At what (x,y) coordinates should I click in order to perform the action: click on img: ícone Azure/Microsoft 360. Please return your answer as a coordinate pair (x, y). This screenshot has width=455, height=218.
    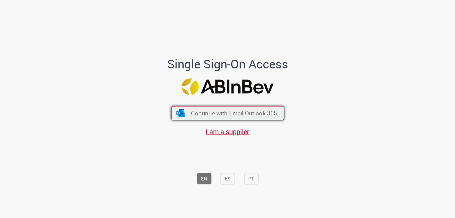
    Looking at the image, I should click on (180, 113).